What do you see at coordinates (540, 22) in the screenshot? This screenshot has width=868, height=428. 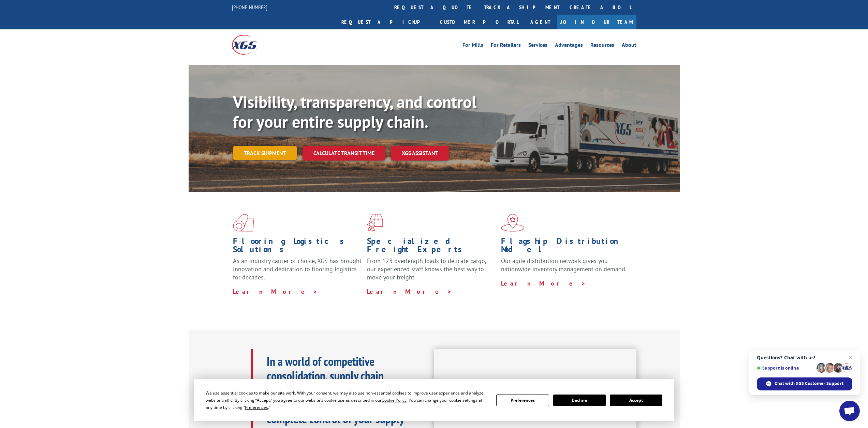 I see `a: Agent` at bounding box center [540, 22].